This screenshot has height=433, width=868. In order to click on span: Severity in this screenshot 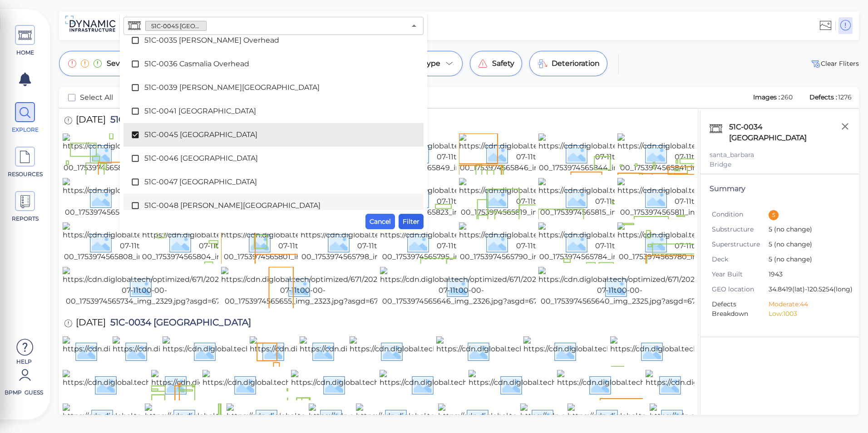, I will do `click(122, 63)`.